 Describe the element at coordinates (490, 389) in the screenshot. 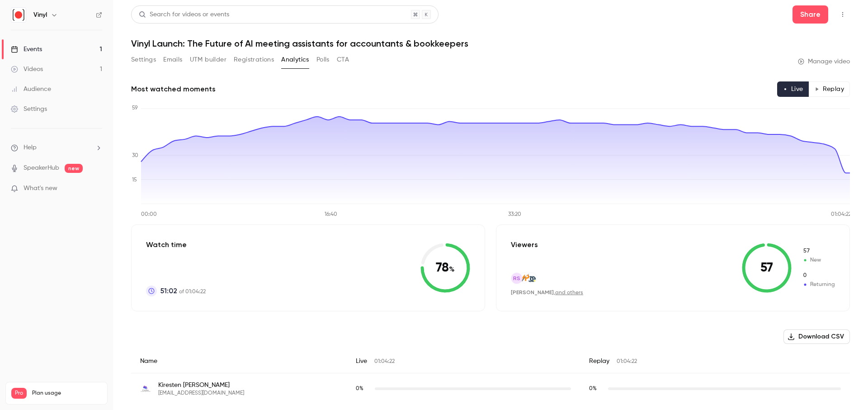

I see `div: kiresten@covelso.com` at that location.